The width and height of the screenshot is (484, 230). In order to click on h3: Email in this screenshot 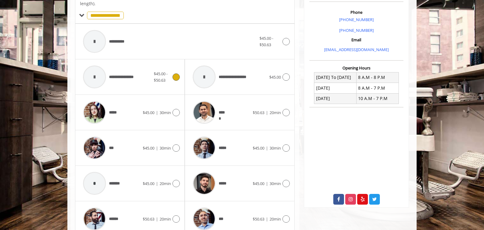, I will do `click(356, 40)`.